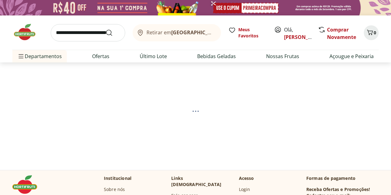 This screenshot has width=391, height=195. I want to click on a: Login, so click(244, 189).